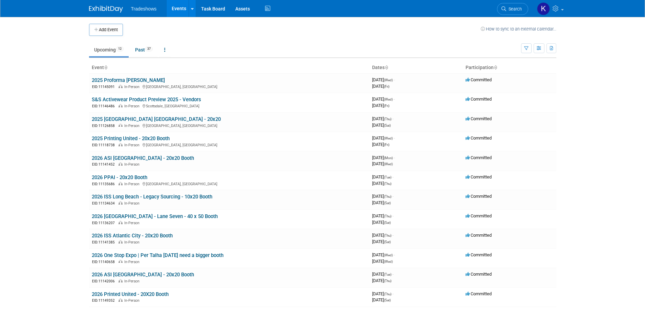 The width and height of the screenshot is (645, 320). What do you see at coordinates (543, 9) in the screenshot?
I see `img: Karyna Kitsmey` at bounding box center [543, 9].